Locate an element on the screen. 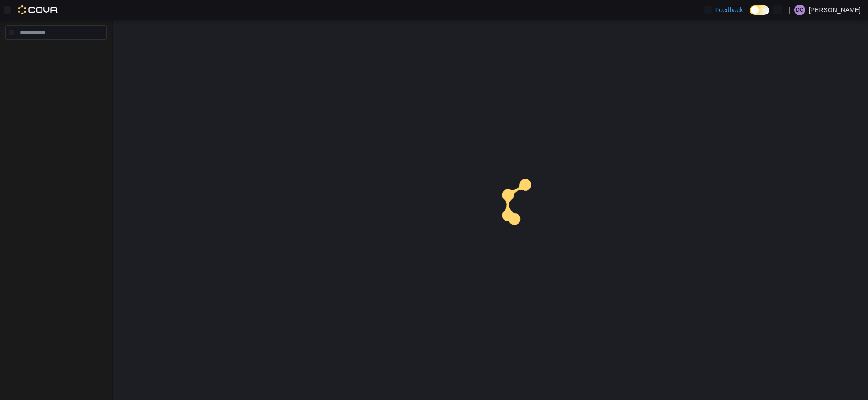 Image resolution: width=868 pixels, height=400 pixels. div: Donna Chapman is located at coordinates (800, 10).